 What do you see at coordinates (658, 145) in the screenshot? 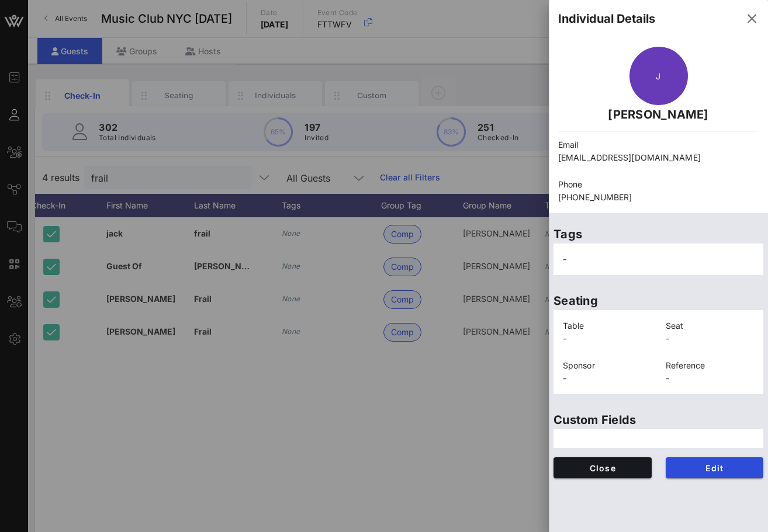
I see `p: Email` at bounding box center [658, 145].